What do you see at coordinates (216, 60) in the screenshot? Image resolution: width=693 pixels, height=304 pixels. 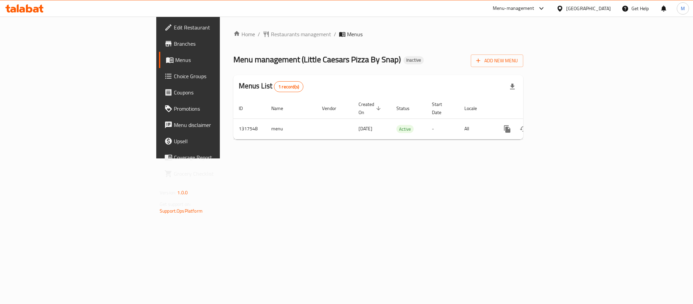 I see `a: Menus` at bounding box center [216, 60].